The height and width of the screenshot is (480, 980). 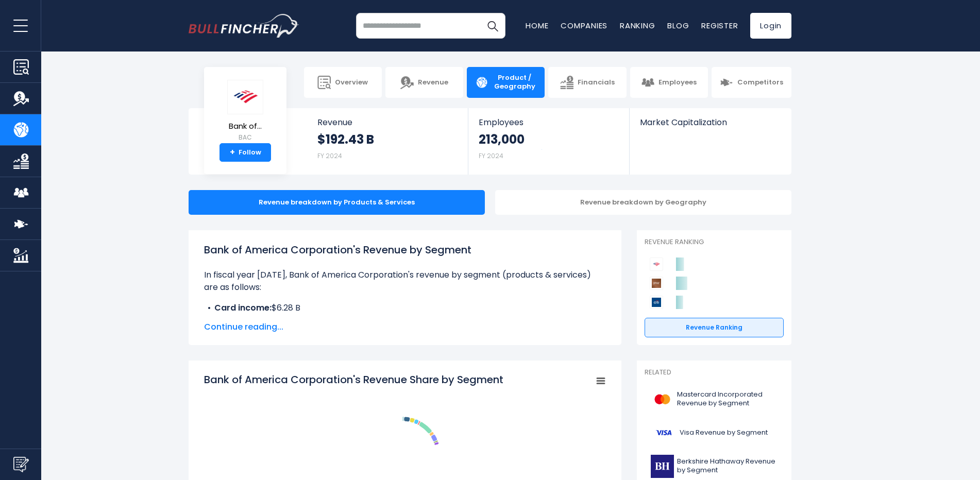 I want to click on a: Employees 213,000 FY 2024, so click(x=548, y=141).